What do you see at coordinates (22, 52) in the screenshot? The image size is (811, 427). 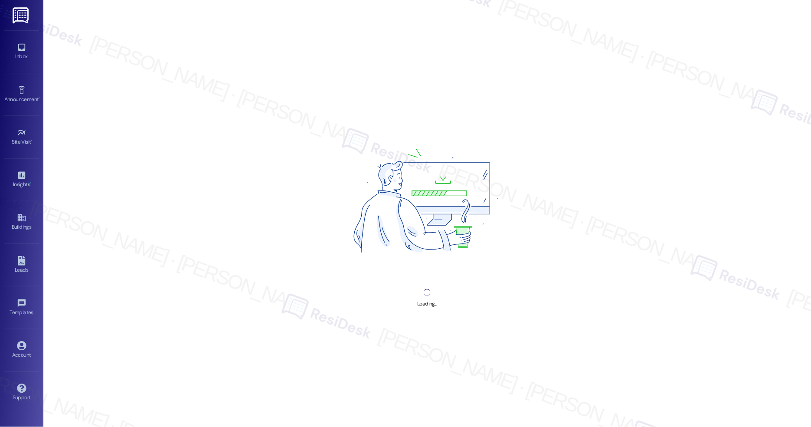 I see `a: Inbox` at bounding box center [22, 52].